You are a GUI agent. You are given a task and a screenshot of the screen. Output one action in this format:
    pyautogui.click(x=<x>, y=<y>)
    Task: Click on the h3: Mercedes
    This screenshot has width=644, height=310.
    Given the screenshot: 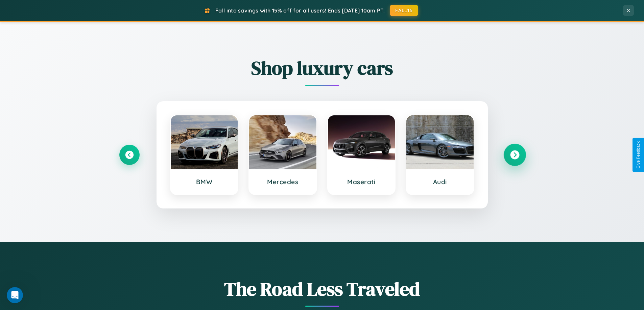 What is the action you would take?
    pyautogui.click(x=282, y=182)
    